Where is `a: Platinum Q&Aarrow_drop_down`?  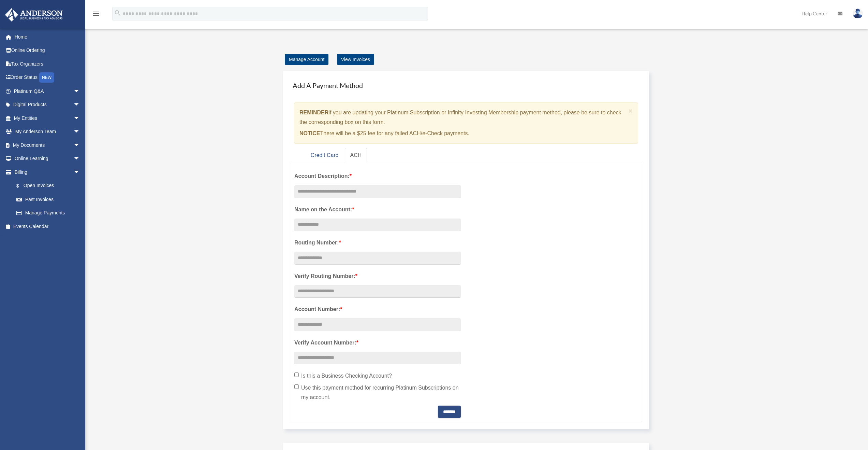
a: Platinum Q&Aarrow_drop_down is located at coordinates (47, 91).